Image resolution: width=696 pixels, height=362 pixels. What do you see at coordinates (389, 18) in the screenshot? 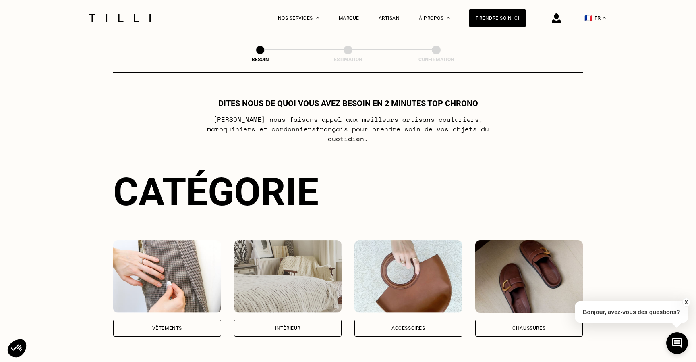
I see `div: Artisan` at bounding box center [389, 18].